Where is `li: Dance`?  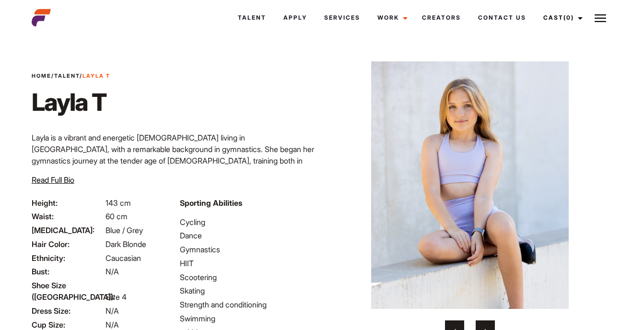
li: Dance is located at coordinates (248, 235).